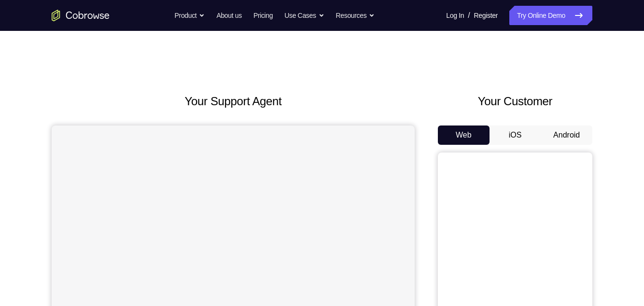 The height and width of the screenshot is (306, 644). Describe the element at coordinates (566, 135) in the screenshot. I see `button: Android` at that location.